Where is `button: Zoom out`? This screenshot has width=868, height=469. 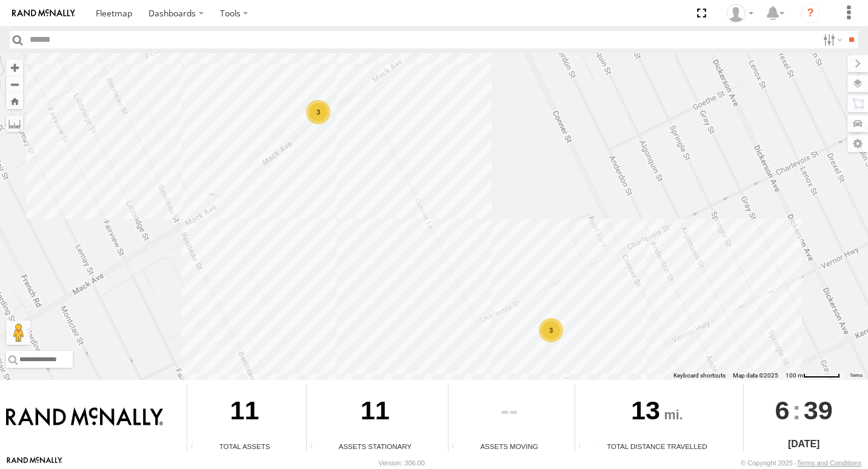 button: Zoom out is located at coordinates (15, 84).